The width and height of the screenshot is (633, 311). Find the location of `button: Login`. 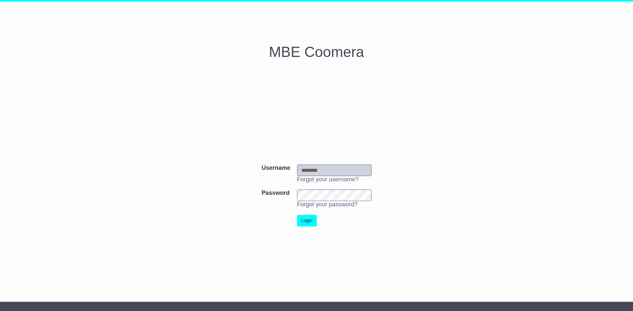

button: Login is located at coordinates (307, 221).